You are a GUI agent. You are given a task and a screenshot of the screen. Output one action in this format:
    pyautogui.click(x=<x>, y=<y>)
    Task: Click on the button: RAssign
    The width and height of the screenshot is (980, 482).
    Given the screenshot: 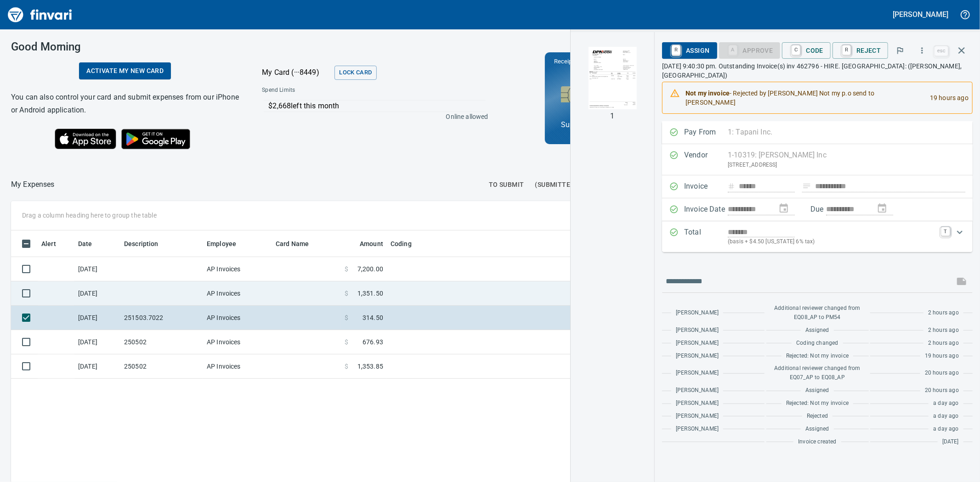 What is the action you would take?
    pyautogui.click(x=689, y=50)
    